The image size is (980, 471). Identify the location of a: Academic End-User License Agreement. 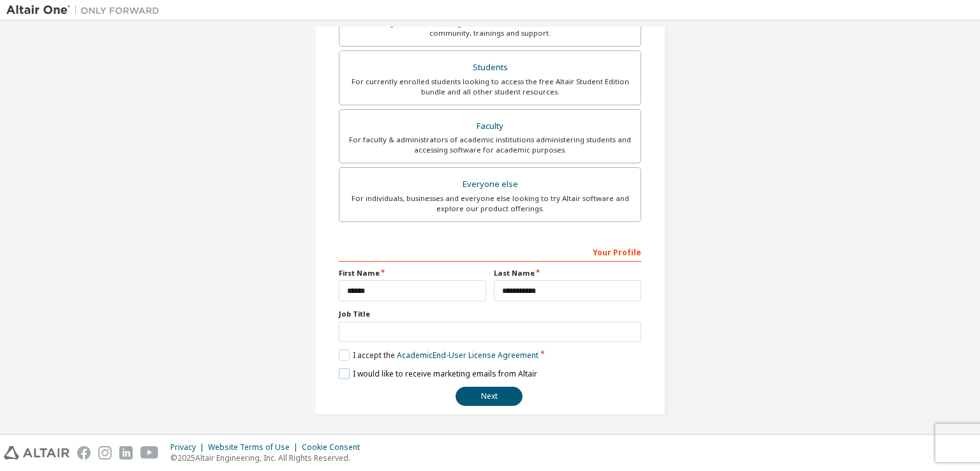
(468, 355).